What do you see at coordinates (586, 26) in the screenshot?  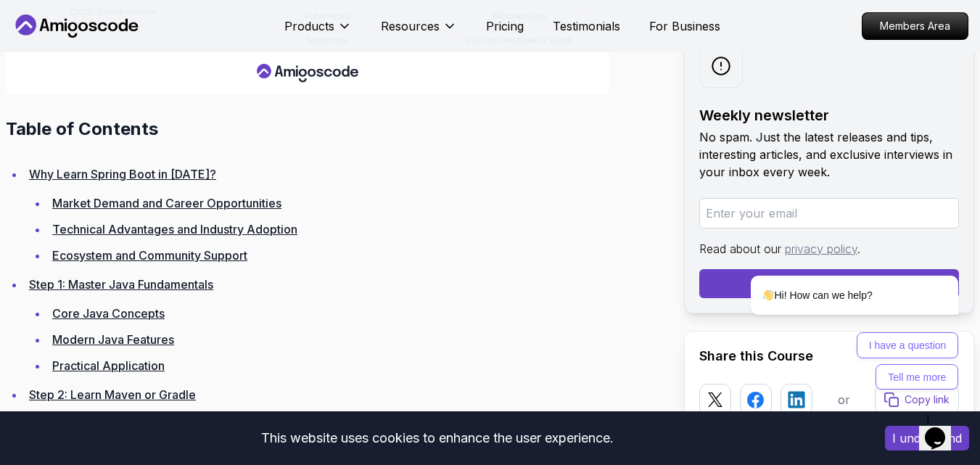 I see `p: Testimonials` at bounding box center [586, 26].